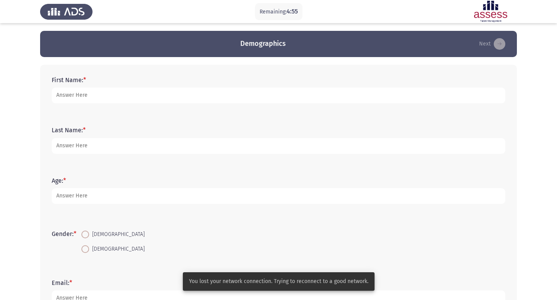  Describe the element at coordinates (292, 11) in the screenshot. I see `span: 4:55` at that location.